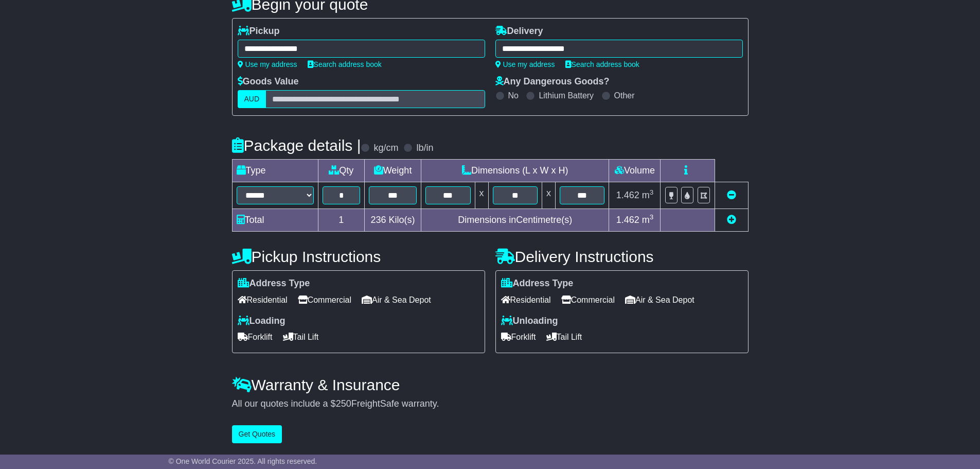 This screenshot has height=469, width=980. Describe the element at coordinates (490, 404) in the screenshot. I see `div: All our quotes include a $ FreightSafe warranty.` at that location.